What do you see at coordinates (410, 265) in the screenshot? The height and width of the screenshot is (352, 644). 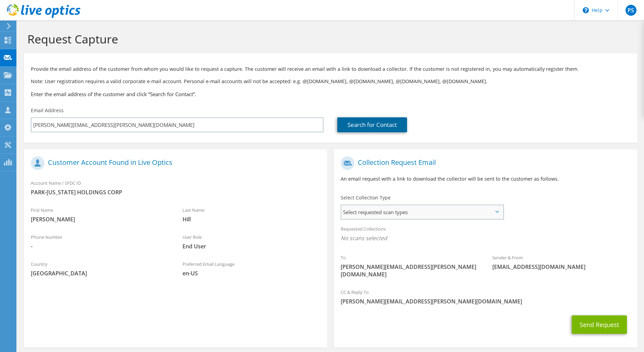 I see `div: To` at bounding box center [410, 265].